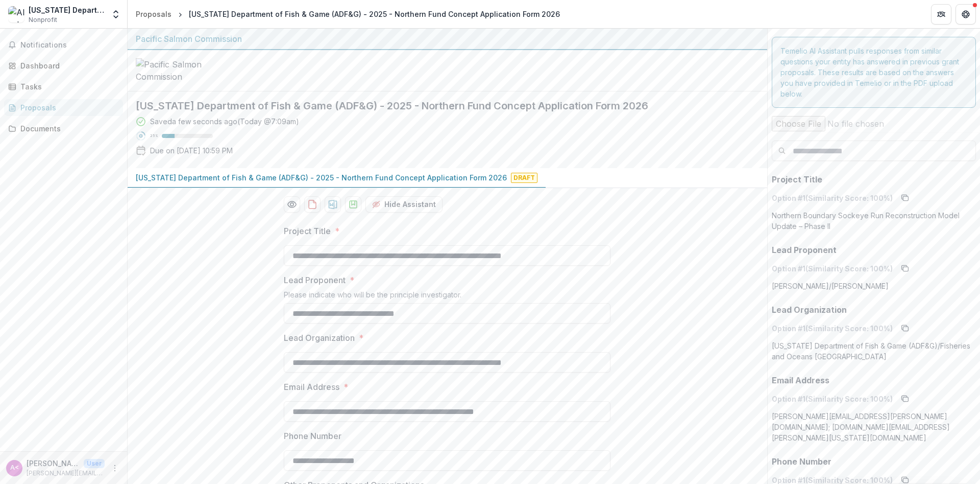 This screenshot has height=484, width=980. I want to click on button: Get Help, so click(966, 14).